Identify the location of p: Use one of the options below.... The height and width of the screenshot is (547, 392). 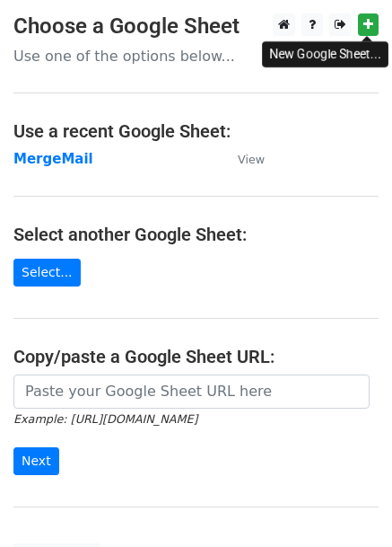
(196, 56).